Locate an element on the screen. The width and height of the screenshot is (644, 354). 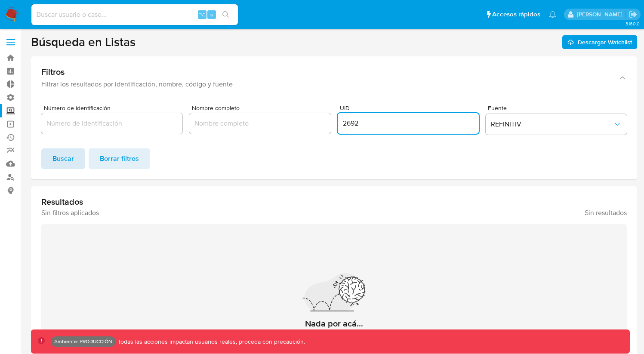
input: Buscar usuario o caso... is located at coordinates (134, 15).